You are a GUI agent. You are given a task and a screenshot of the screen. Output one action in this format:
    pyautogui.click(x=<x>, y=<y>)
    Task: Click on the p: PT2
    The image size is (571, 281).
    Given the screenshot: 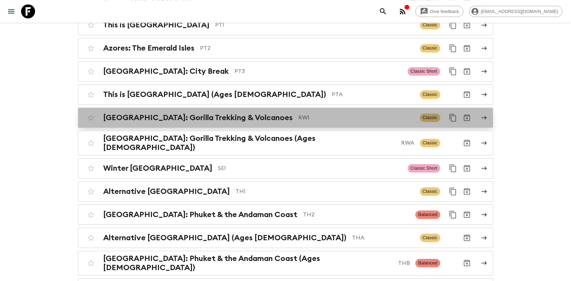 What is the action you would take?
    pyautogui.click(x=307, y=48)
    